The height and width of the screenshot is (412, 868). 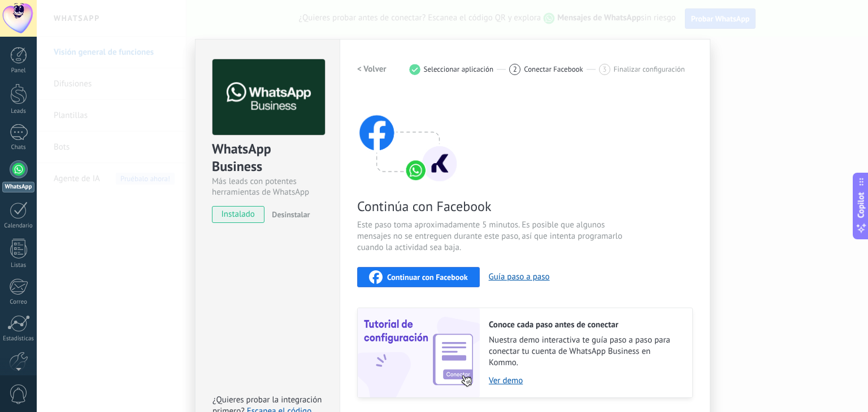 What do you see at coordinates (19, 70) in the screenshot?
I see `div: Panel` at bounding box center [19, 70].